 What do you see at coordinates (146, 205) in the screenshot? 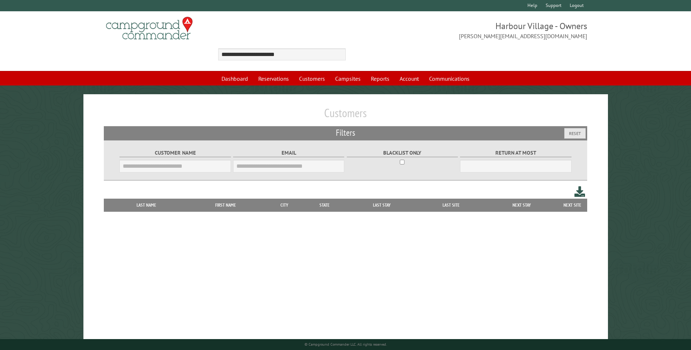
I see `th: Last Name` at bounding box center [146, 205].